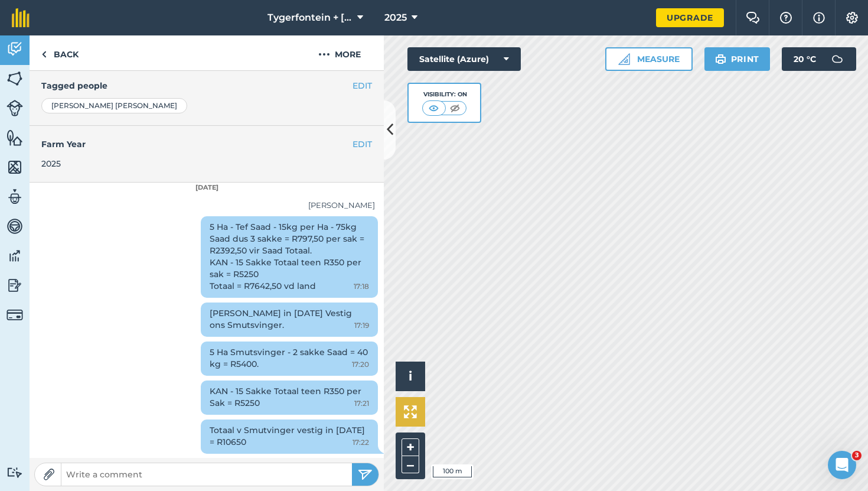 This screenshot has width=868, height=491. What do you see at coordinates (361, 404) in the screenshot?
I see `span: 17:21` at bounding box center [361, 404].